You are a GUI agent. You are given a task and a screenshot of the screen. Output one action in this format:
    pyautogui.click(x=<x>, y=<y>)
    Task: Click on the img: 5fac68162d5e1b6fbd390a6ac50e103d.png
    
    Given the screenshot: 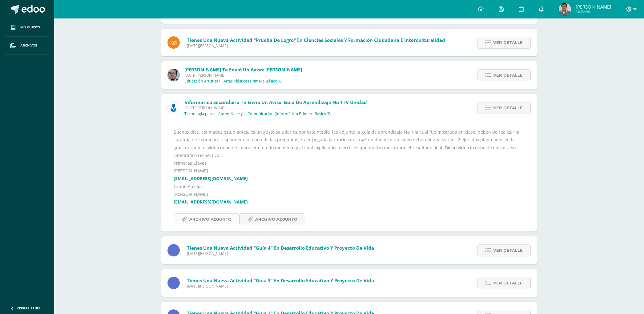 What is the action you would take?
    pyautogui.click(x=174, y=75)
    